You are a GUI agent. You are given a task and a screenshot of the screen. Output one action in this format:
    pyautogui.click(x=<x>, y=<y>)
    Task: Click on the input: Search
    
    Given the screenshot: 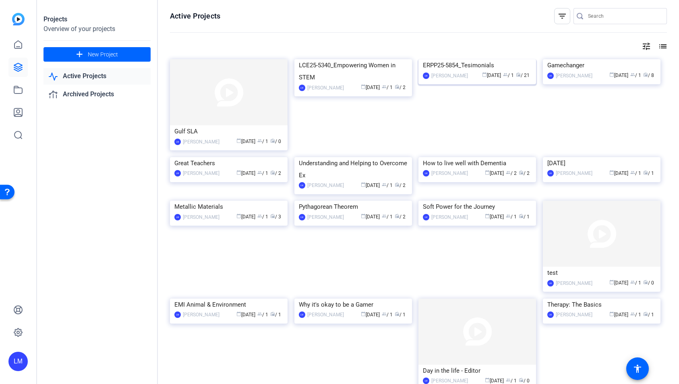 What is the action you would take?
    pyautogui.click(x=624, y=16)
    